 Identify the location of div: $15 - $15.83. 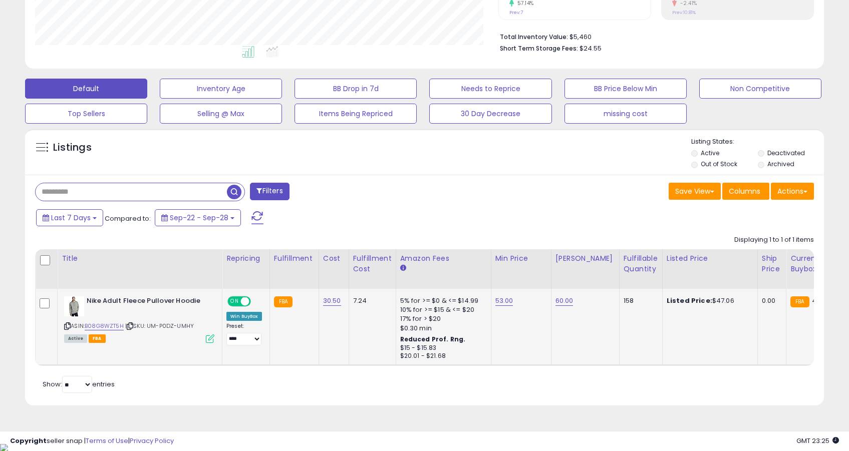
(442, 348).